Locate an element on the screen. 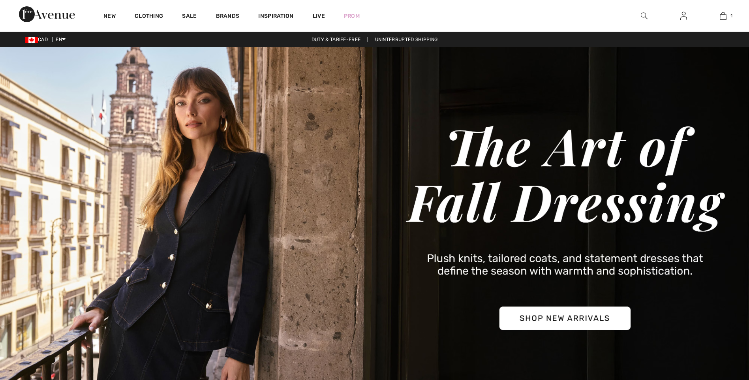  a: Sale is located at coordinates (189, 17).